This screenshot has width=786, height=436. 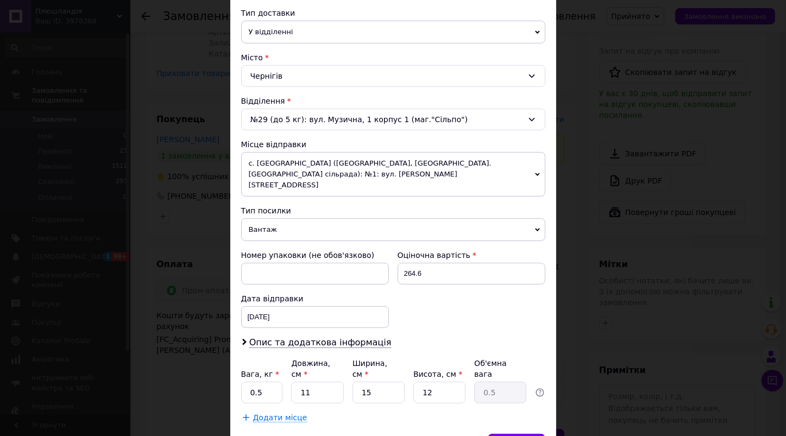 What do you see at coordinates (472, 255) in the screenshot?
I see `div: Оціночна вартість` at bounding box center [472, 255].